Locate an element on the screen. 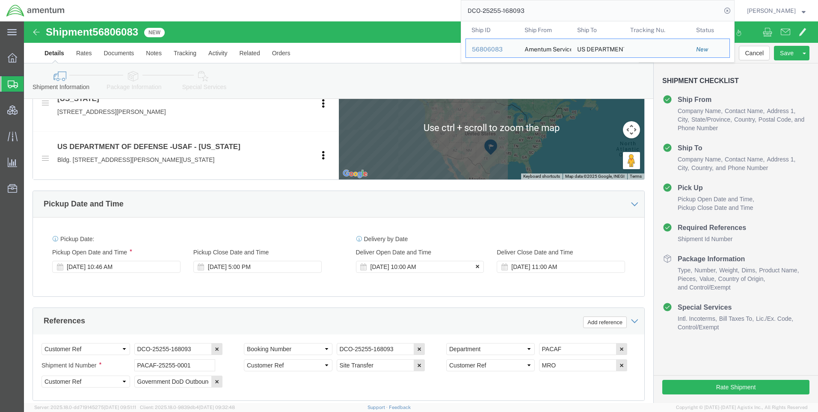 This screenshot has width=818, height=412. div: Amentum Services, Inc. is located at coordinates (545, 48).